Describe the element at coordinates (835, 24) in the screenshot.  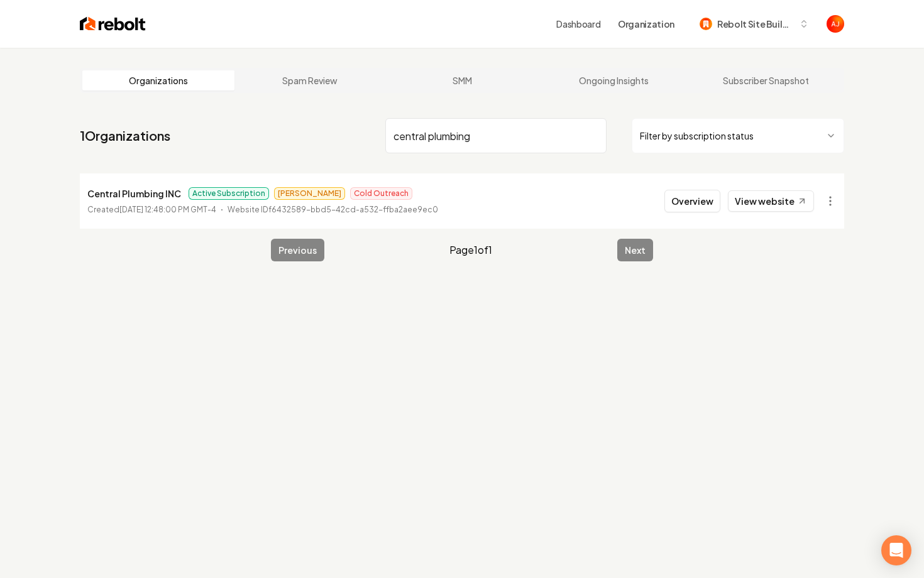
I see `img: Austin Jellison` at that location.